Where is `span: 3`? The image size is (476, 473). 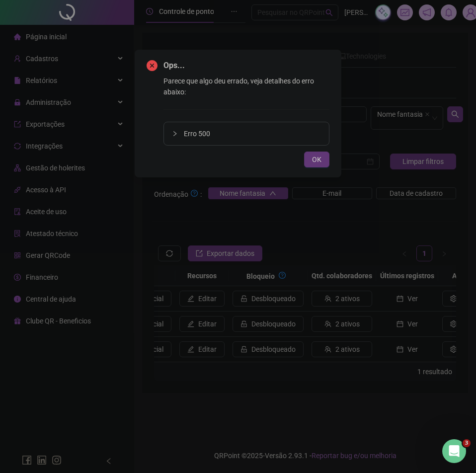
span: 3 is located at coordinates (467, 443).